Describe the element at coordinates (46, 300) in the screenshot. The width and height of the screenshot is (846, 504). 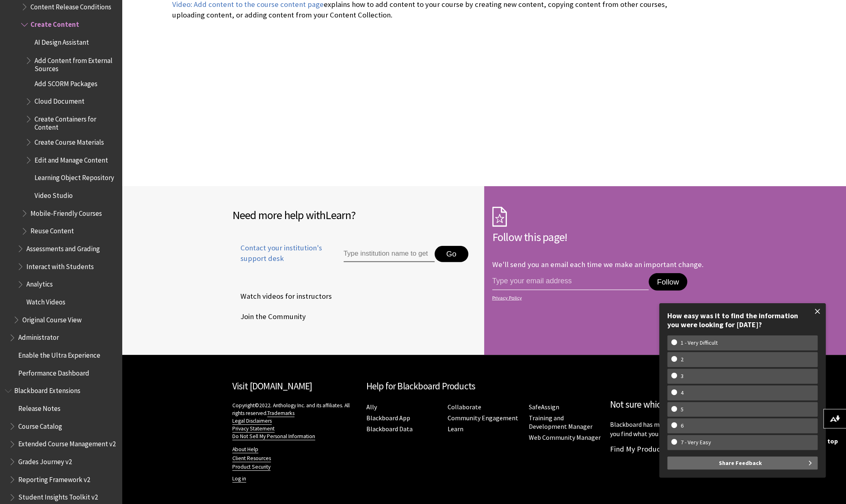
I see `span: Watch Videos` at that location.